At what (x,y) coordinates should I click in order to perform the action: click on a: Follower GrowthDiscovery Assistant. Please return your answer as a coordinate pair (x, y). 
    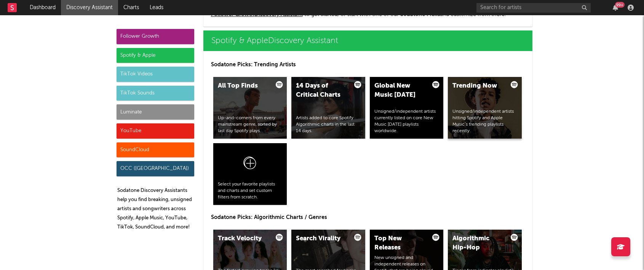
    Looking at the image, I should click on (257, 15).